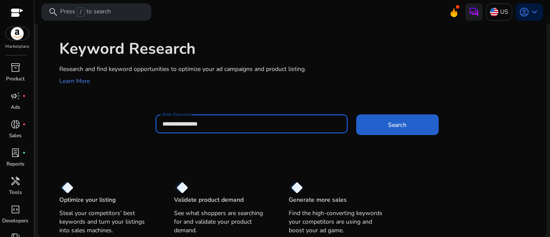 Image resolution: width=550 pixels, height=237 pixels. Describe the element at coordinates (15, 96) in the screenshot. I see `span: campaign` at that location.